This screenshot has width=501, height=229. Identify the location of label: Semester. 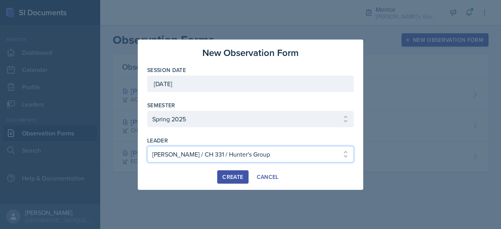
(161, 105).